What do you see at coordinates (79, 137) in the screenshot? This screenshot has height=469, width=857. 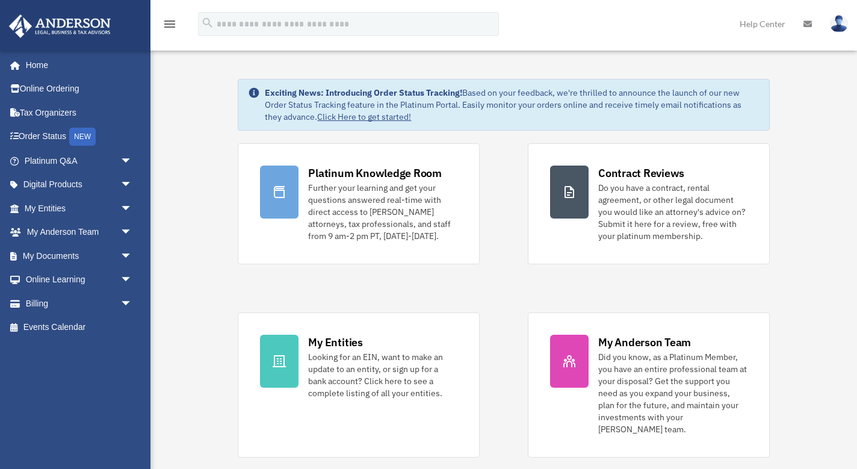 I see `a: Order StatusNEW` at bounding box center [79, 137].